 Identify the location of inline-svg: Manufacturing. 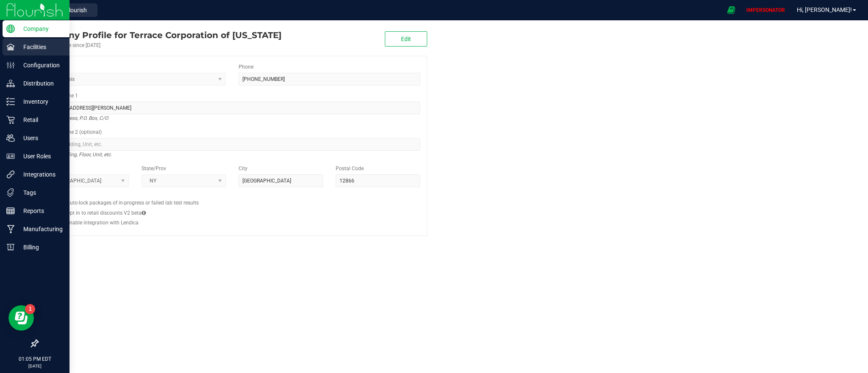
(11, 229).